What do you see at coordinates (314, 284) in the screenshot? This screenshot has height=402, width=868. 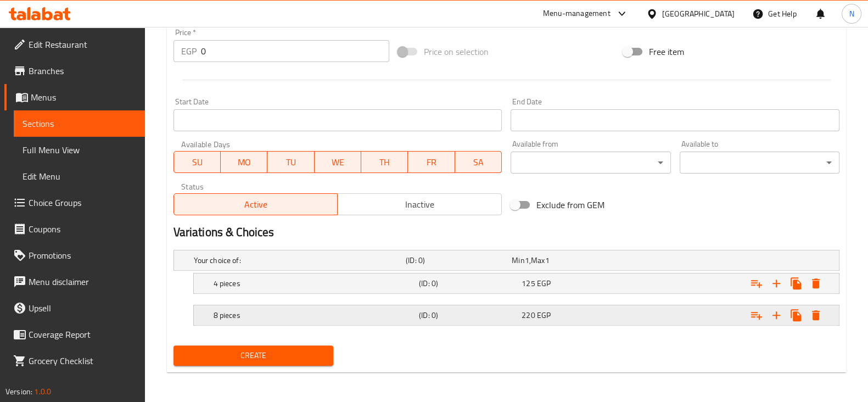 I see `h5: 4 pieces` at bounding box center [314, 284].